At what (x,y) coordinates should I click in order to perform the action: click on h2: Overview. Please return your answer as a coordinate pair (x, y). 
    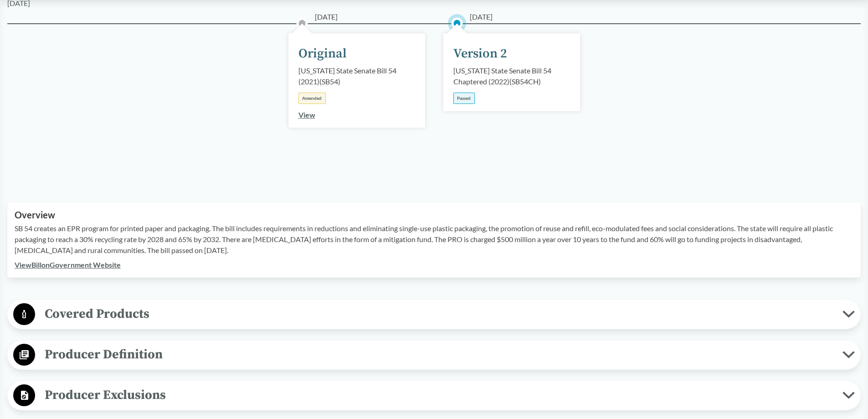
    Looking at the image, I should click on (434, 215).